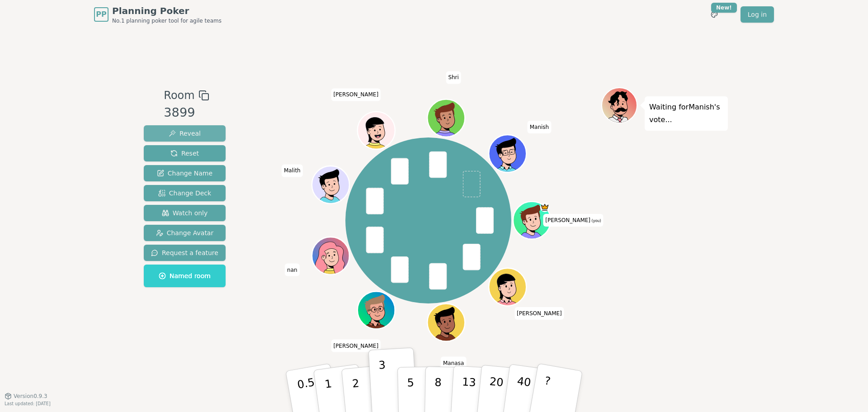 Image resolution: width=868 pixels, height=412 pixels. I want to click on div: New!, so click(724, 8).